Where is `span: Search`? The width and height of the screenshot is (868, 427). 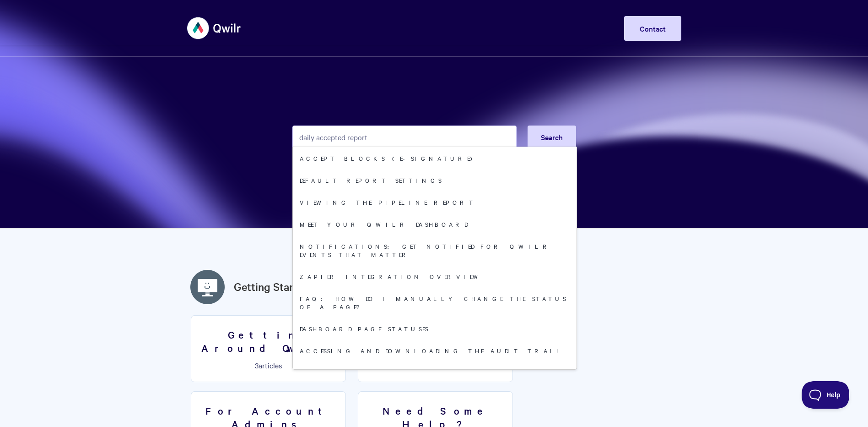
span: Search is located at coordinates (552, 137).